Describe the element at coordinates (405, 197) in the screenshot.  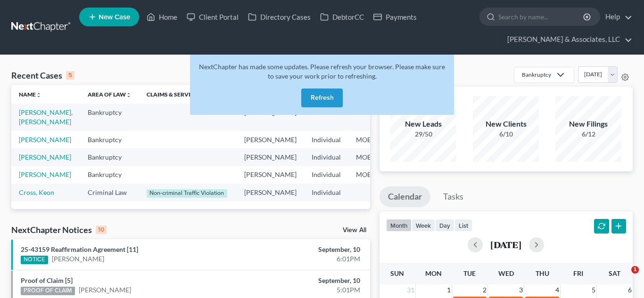
I see `a: Calendar` at that location.